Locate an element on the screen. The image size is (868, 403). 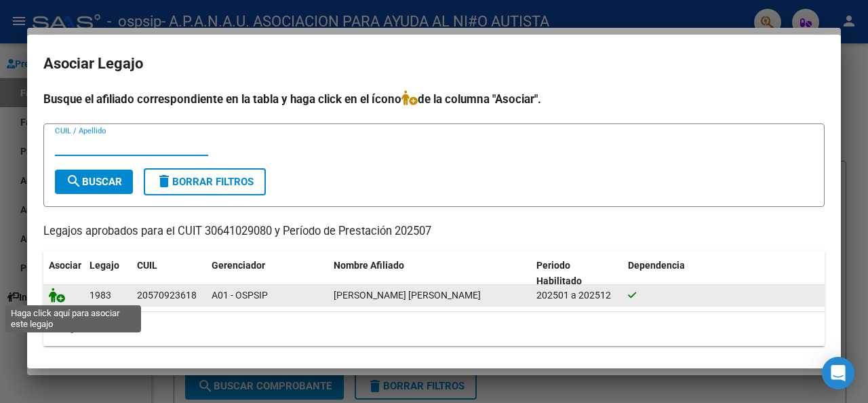
datatable-header-cell: Periodo Habilitado is located at coordinates (577, 274).